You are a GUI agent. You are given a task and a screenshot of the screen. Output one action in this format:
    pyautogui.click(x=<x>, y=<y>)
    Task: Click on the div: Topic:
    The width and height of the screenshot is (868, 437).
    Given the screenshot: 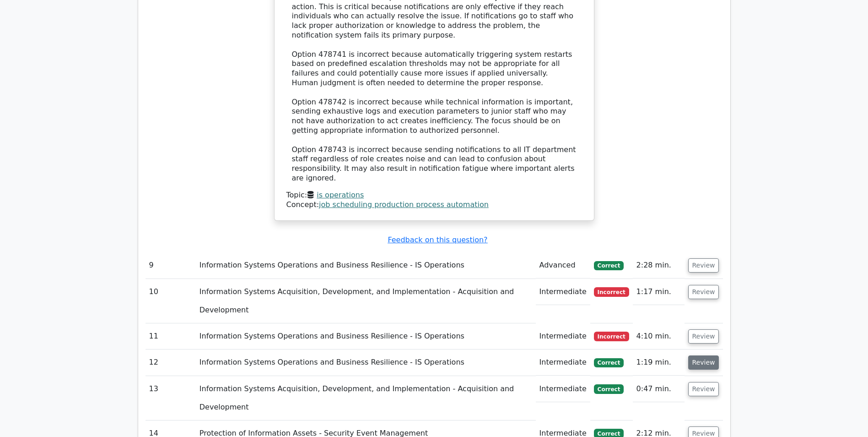 What is the action you would take?
    pyautogui.click(x=434, y=195)
    